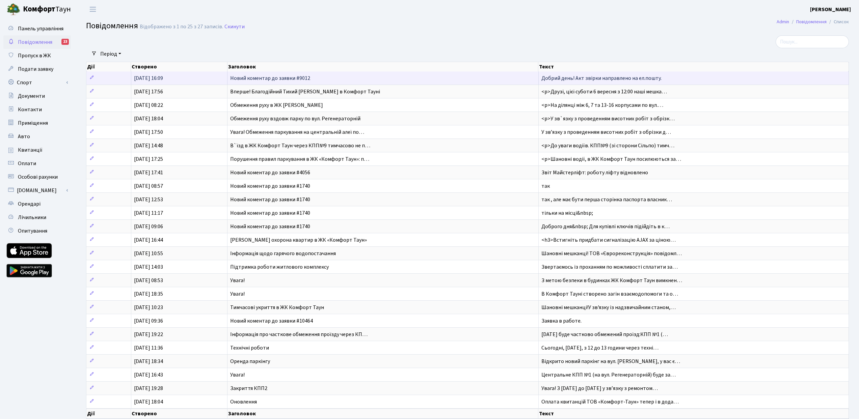 This screenshot has height=419, width=859. I want to click on span: Оплати, so click(27, 164).